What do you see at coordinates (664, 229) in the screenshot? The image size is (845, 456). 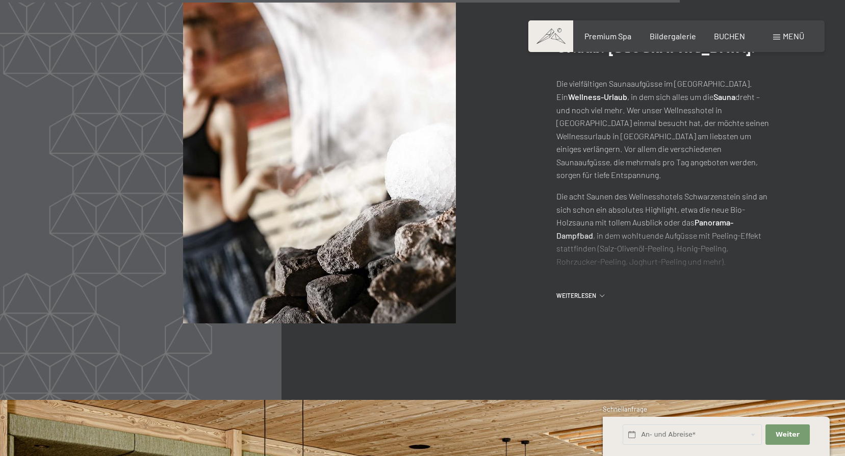 I see `p: Die acht Saunen des Wellnesshotels Schwarzenstein sind an sich schon ein absolutes Highlight, etw...` at bounding box center [664, 229].